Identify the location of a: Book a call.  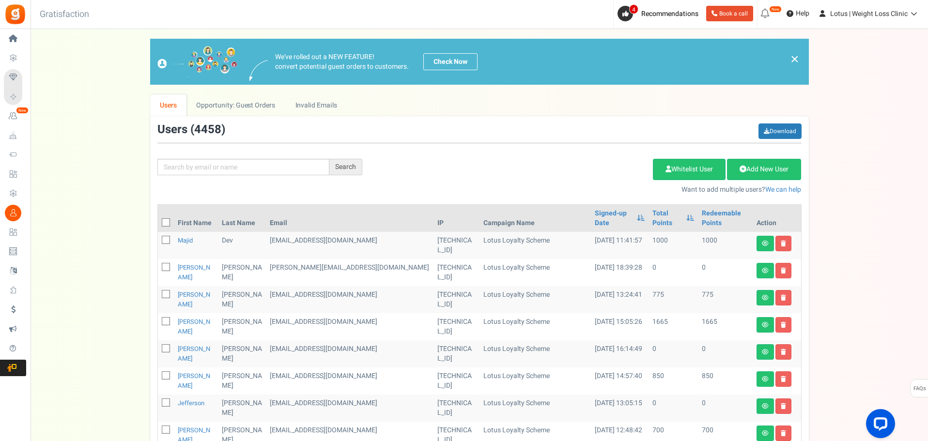
(729, 14).